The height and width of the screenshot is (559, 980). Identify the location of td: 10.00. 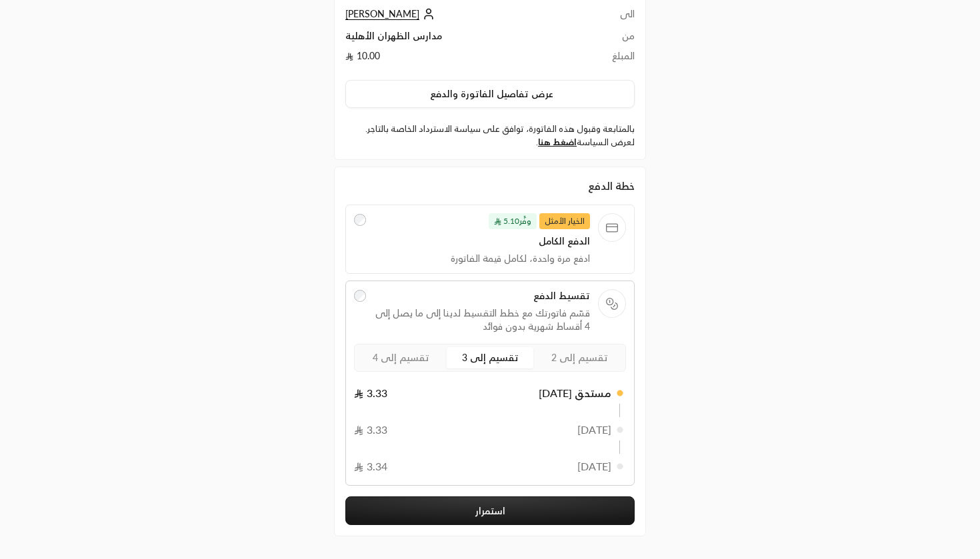
(462, 59).